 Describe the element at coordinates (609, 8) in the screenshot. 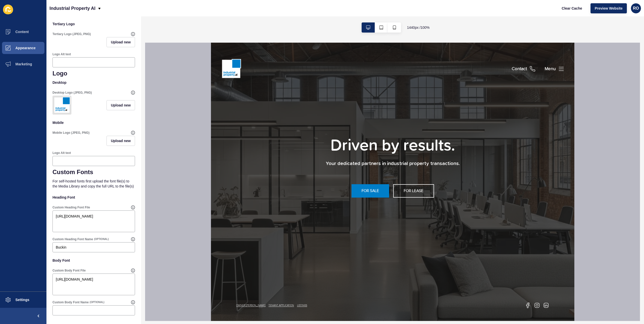

I see `button: Preview Website` at that location.